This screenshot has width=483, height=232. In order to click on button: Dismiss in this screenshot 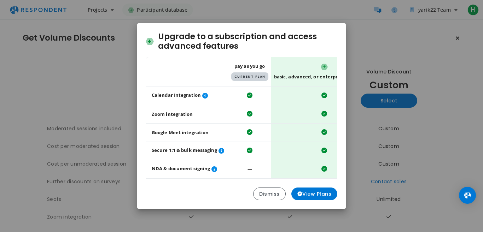, I will do `click(269, 194)`.